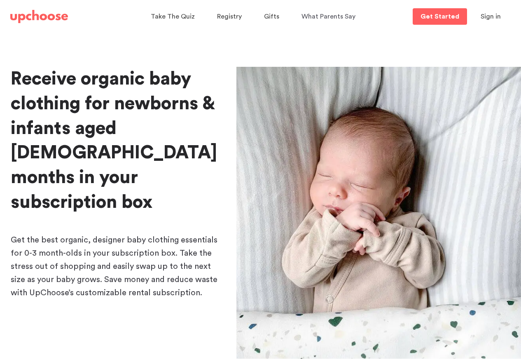 The image size is (521, 360). Describe the element at coordinates (231, 16) in the screenshot. I see `a: Registry` at that location.